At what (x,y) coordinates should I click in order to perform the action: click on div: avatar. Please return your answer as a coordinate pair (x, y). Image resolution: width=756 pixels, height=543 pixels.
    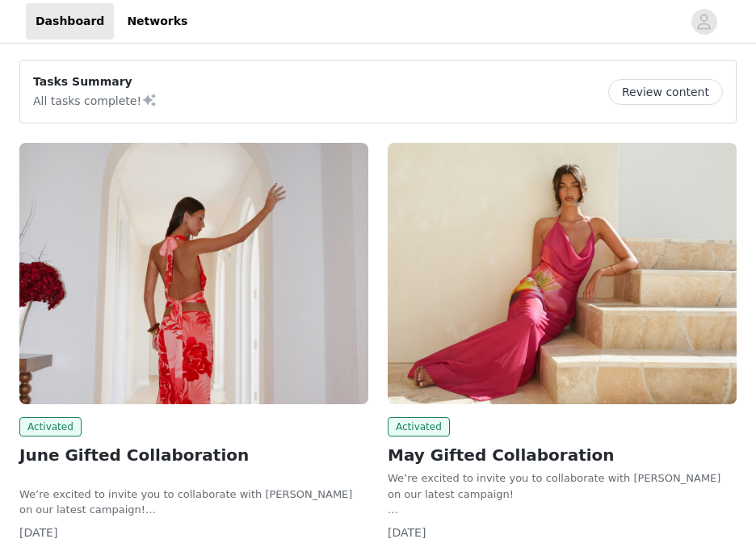
    Looking at the image, I should click on (704, 22).